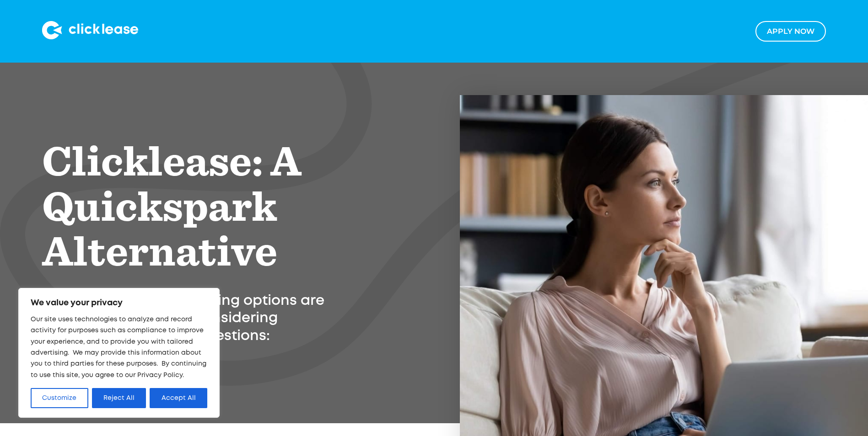  What do you see at coordinates (119, 353) in the screenshot?
I see `div: We value your privacy` at bounding box center [119, 353].